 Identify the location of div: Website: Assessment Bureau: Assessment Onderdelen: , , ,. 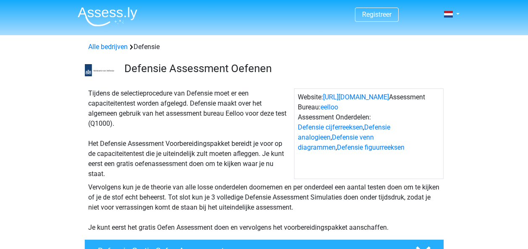
(369, 134).